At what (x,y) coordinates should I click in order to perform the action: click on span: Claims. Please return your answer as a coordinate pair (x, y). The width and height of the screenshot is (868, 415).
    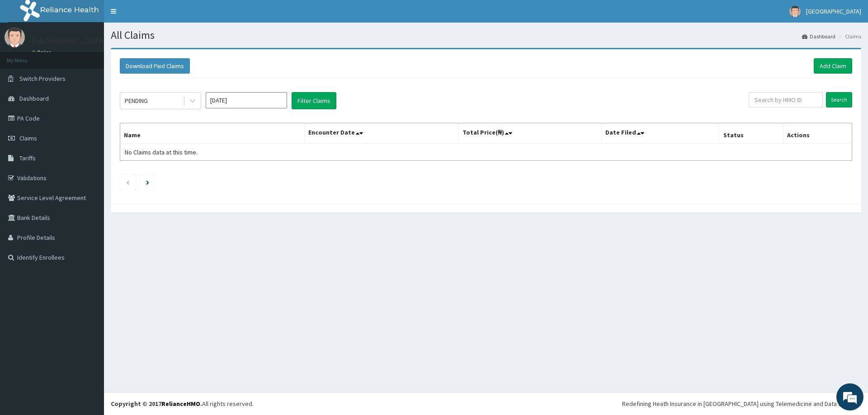
    Looking at the image, I should click on (28, 138).